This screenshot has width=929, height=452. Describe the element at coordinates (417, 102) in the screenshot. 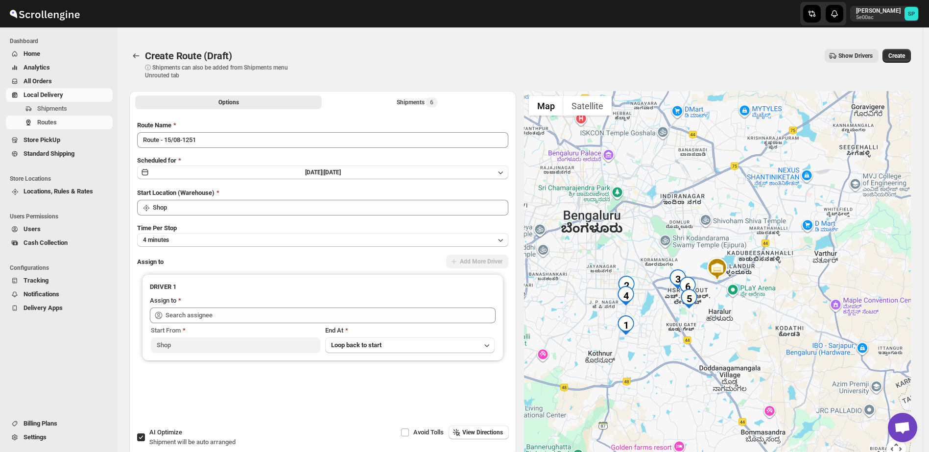

I see `button: Selected Shipments` at that location.